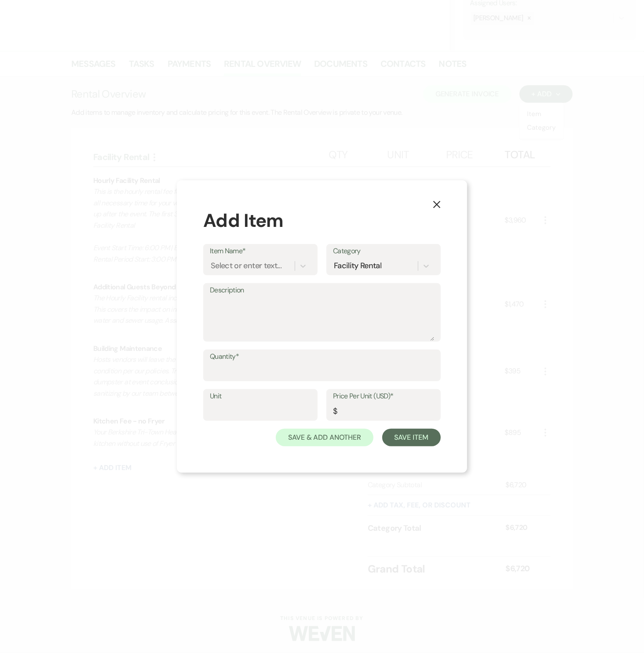 The width and height of the screenshot is (644, 653). I want to click on label: Unit, so click(261, 396).